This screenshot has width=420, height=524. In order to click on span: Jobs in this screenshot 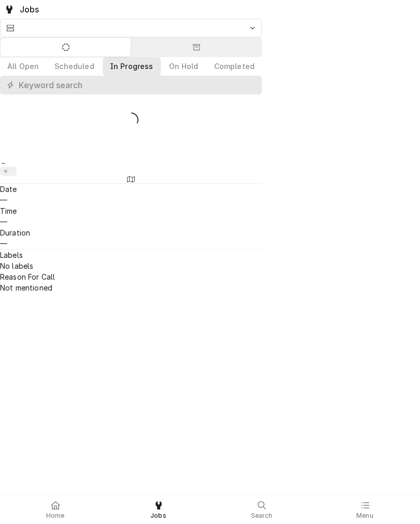, I will do `click(158, 516)`.